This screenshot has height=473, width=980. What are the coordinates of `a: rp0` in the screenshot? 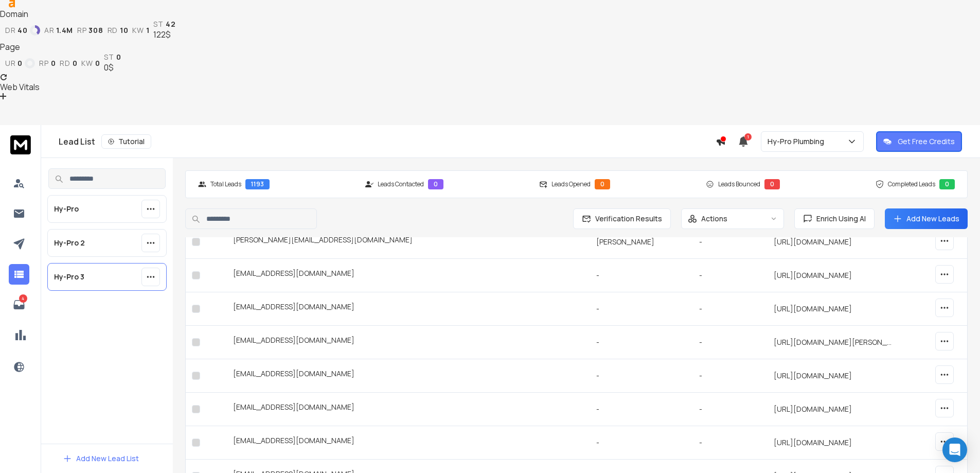 It's located at (48, 64).